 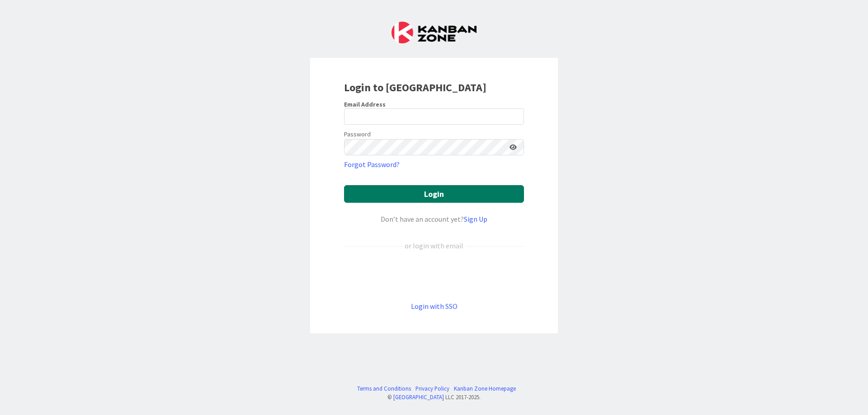 I want to click on a: Terms and Conditions, so click(x=384, y=388).